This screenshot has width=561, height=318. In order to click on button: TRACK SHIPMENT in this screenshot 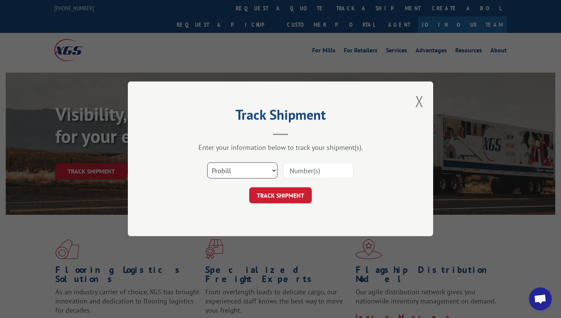, I will do `click(281, 195)`.